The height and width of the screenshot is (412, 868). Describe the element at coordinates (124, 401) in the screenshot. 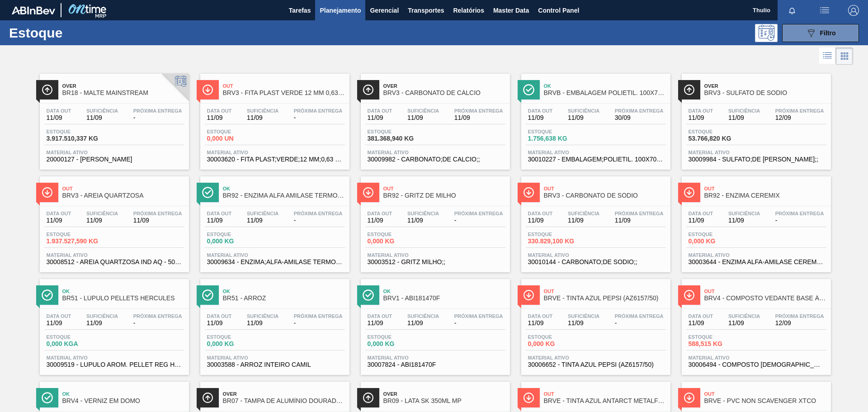

I see `span: BRV4 - VERNIZ EM DOMO` at that location.